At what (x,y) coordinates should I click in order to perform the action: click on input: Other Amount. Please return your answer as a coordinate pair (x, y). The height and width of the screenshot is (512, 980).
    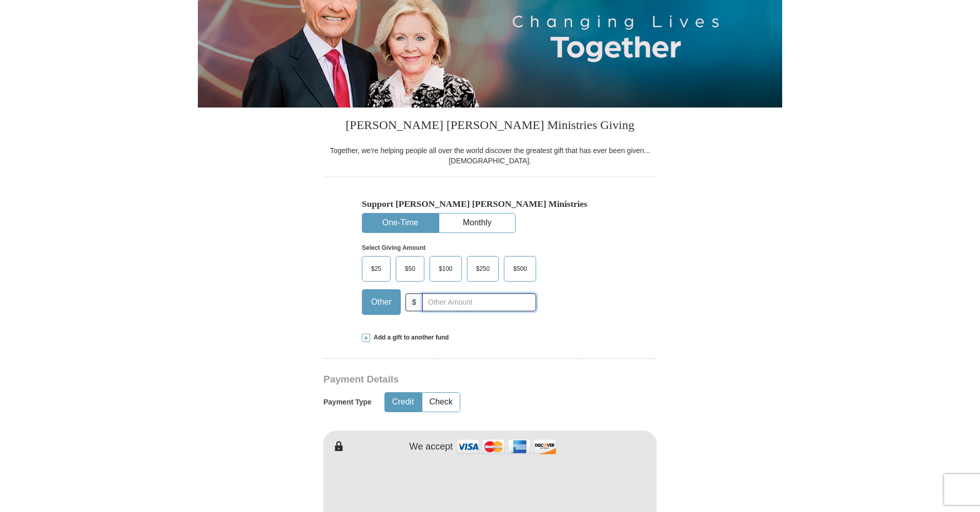
    Looking at the image, I should click on (479, 302).